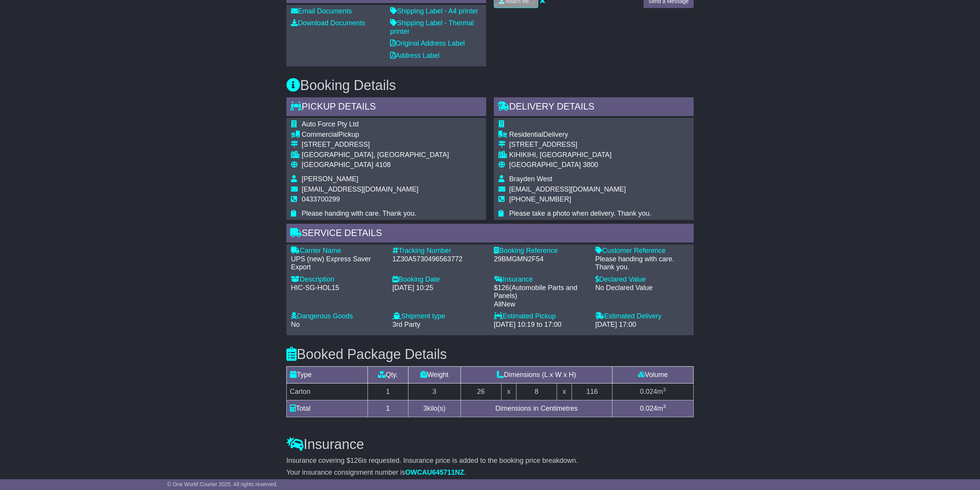 The image size is (980, 490). I want to click on div: Customer Reference, so click(642, 251).